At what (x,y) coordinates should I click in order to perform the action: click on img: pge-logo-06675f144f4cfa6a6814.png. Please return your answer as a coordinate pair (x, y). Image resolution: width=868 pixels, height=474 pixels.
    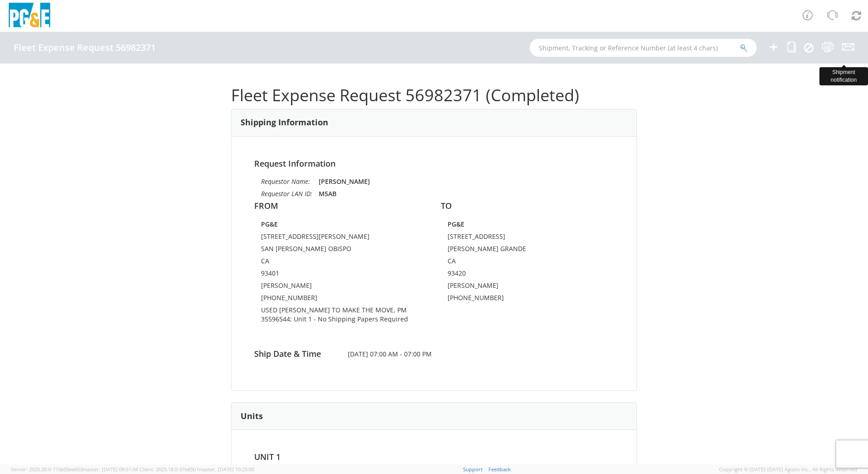
    Looking at the image, I should click on (30, 16).